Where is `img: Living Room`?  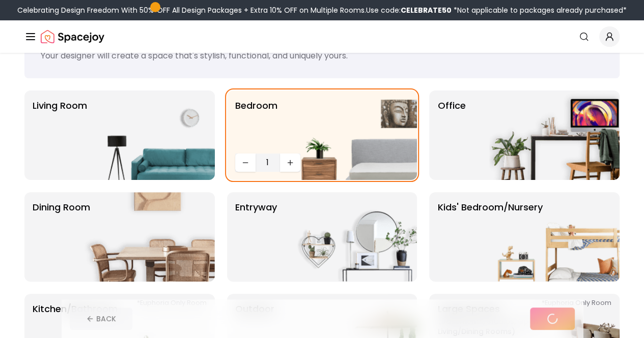
img: Living Room is located at coordinates (149, 136).